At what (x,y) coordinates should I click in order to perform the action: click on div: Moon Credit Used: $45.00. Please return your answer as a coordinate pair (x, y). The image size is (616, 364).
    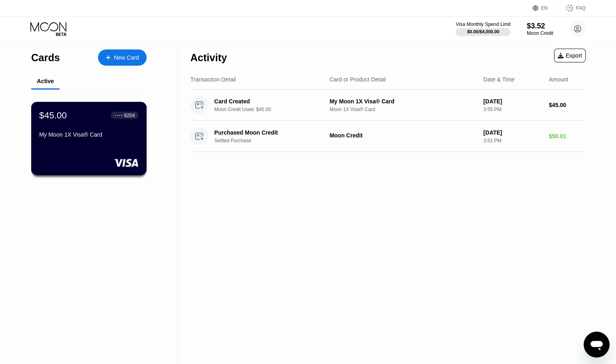
    Looking at the image, I should click on (273, 110).